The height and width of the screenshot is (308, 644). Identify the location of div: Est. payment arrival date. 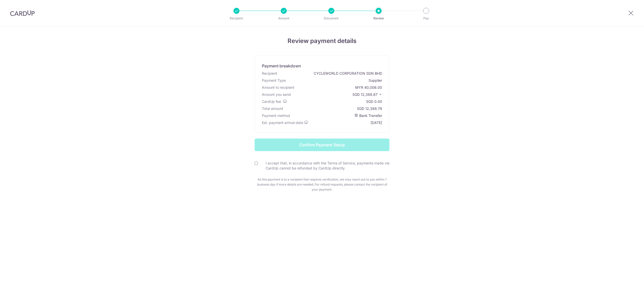
(285, 122).